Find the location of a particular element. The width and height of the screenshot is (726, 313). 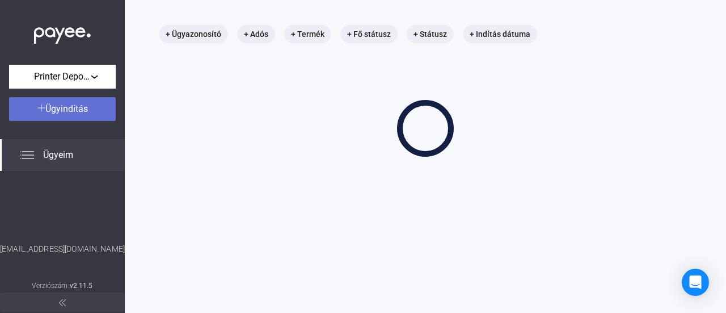

div: Open Intercom Messenger is located at coordinates (696, 282).